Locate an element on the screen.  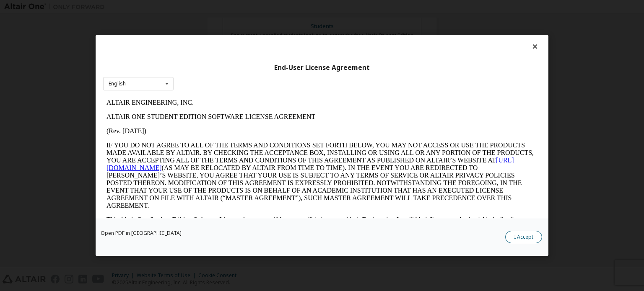
div: English is located at coordinates (117, 84).